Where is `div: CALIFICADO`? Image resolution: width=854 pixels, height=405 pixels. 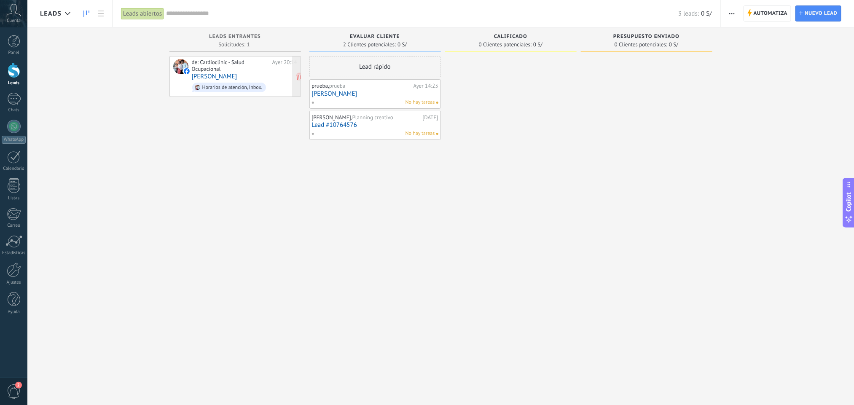 div: CALIFICADO is located at coordinates (511, 37).